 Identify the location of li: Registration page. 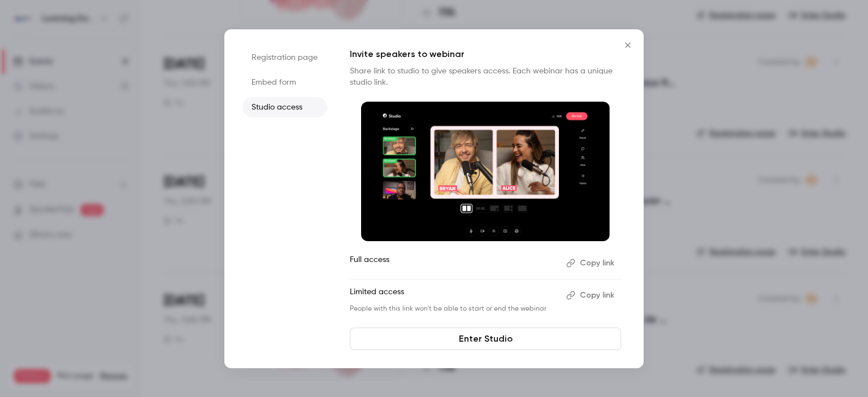
(285, 58).